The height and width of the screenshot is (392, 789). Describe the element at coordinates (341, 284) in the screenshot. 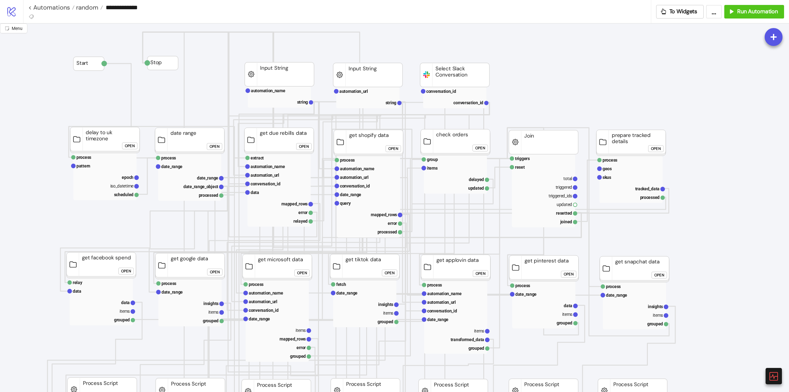

I see `text: fetch` at that location.